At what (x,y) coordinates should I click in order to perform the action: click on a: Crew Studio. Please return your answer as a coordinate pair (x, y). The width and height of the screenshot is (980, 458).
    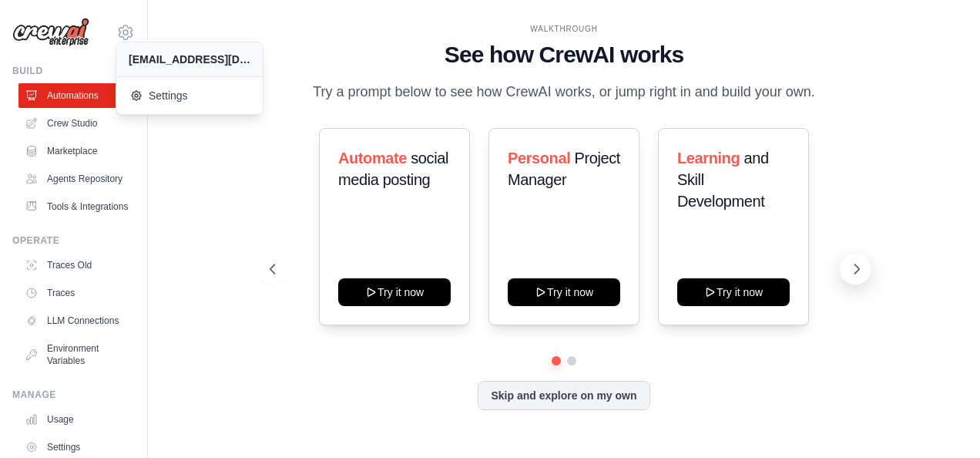
    Looking at the image, I should click on (76, 123).